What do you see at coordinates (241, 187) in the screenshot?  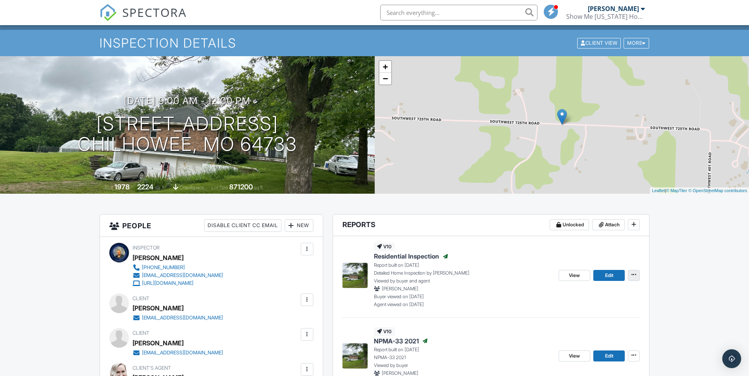 I see `div: 871200` at bounding box center [241, 187].